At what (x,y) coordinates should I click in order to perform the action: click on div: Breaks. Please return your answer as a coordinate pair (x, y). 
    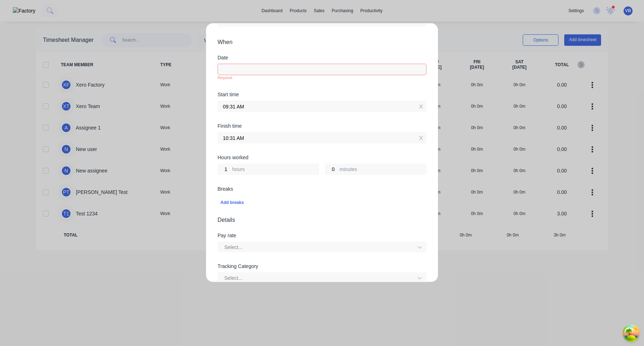
    Looking at the image, I should click on (322, 189).